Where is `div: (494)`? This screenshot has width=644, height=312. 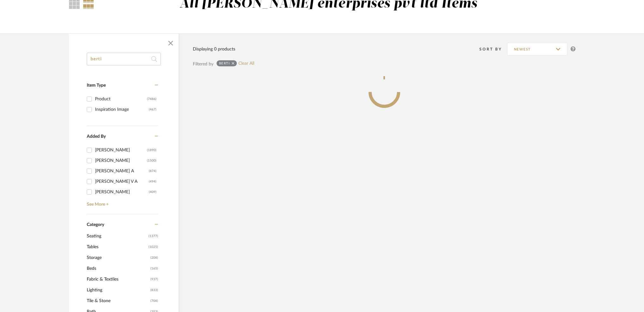
div: (494) is located at coordinates (153, 181).